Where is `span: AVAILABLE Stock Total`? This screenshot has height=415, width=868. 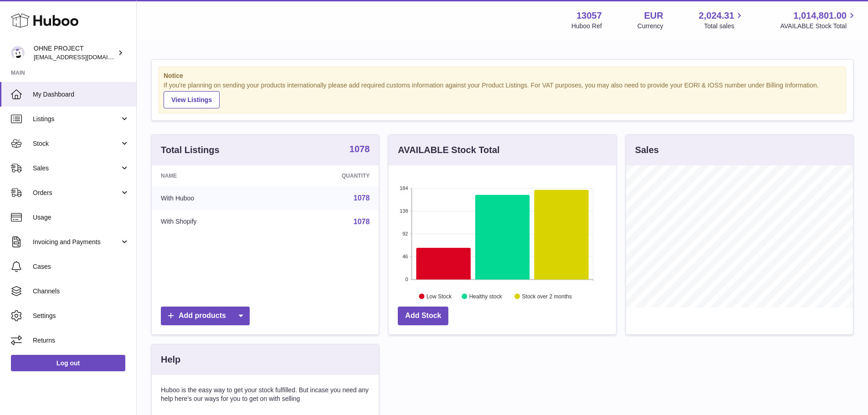 span: AVAILABLE Stock Total is located at coordinates (818, 26).